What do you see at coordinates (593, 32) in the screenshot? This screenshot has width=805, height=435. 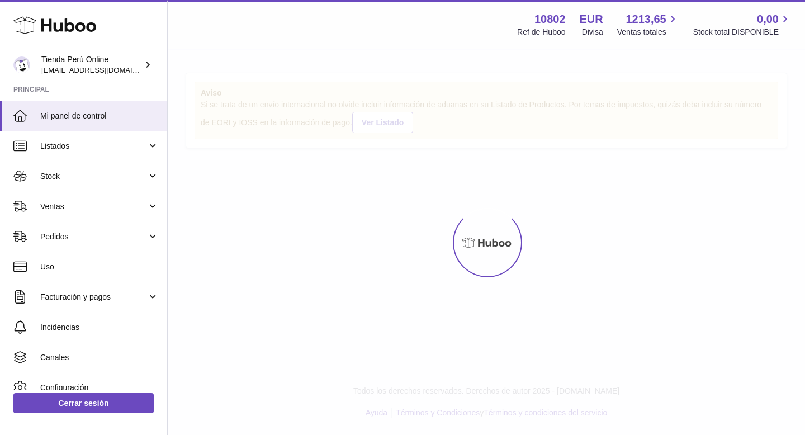 I see `div: Divisa` at bounding box center [593, 32].